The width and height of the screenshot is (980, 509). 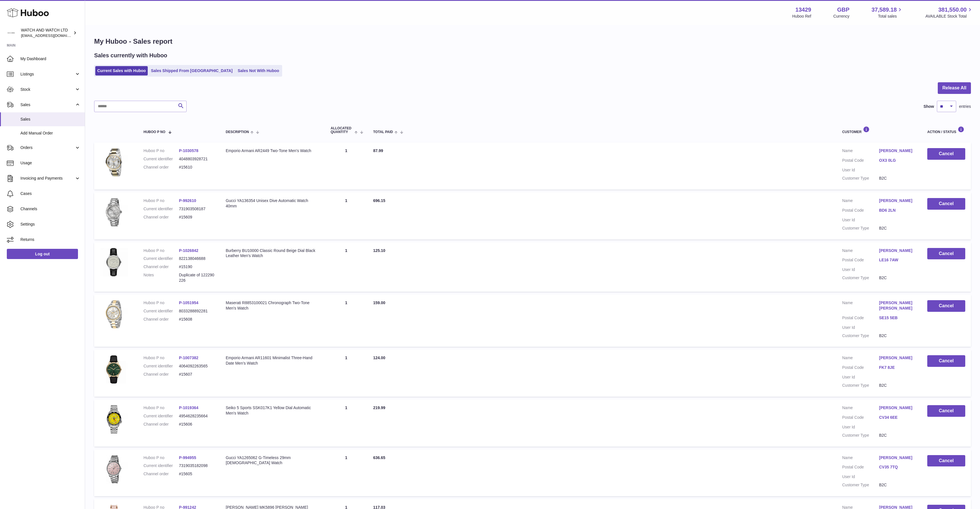 What do you see at coordinates (51, 163) in the screenshot?
I see `span: Usage` at bounding box center [51, 163].